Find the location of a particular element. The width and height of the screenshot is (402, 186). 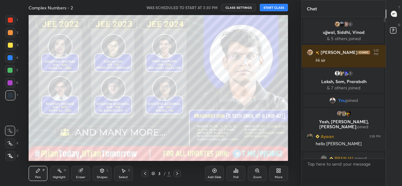

div: S is located at coordinates (129, 171).